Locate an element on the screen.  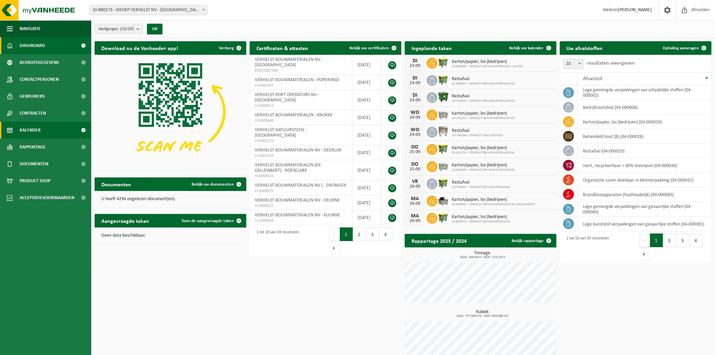
span: VLA902155 is located at coordinates (301, 141).